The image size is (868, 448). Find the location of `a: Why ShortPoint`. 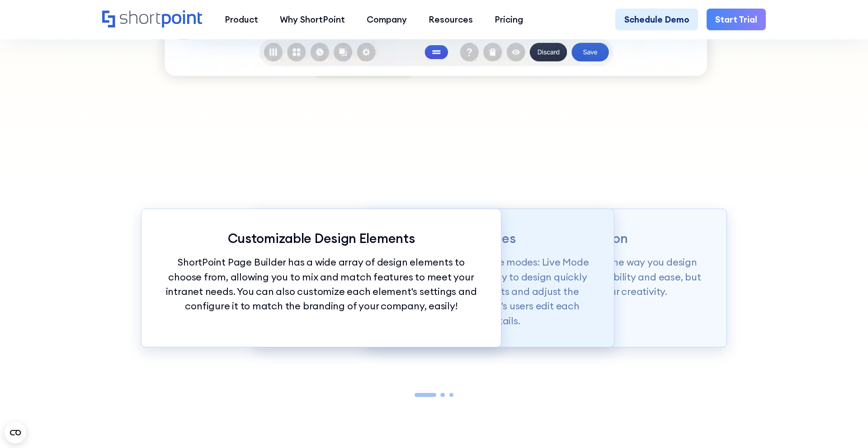

a: Why ShortPoint is located at coordinates (312, 20).